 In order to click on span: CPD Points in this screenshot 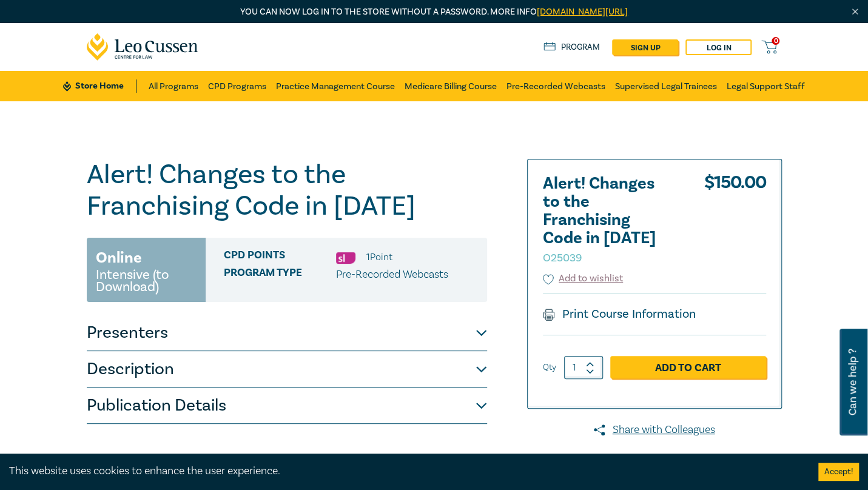, I will do `click(280, 257)`.